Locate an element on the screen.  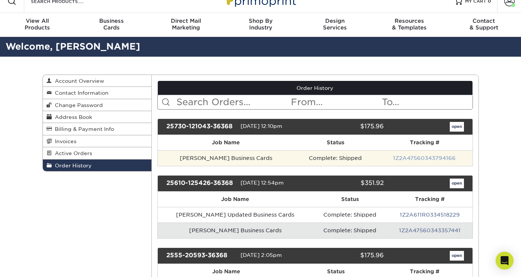
a: 1Z2A611R0334518229 is located at coordinates (430, 215).